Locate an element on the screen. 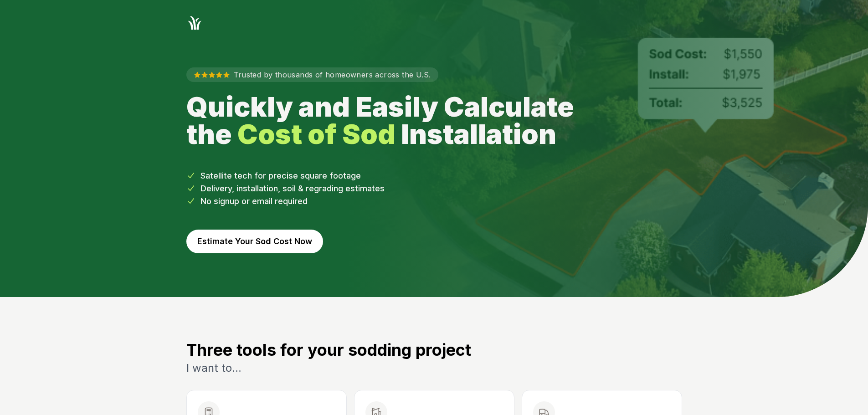 This screenshot has width=868, height=415. h3: Three tools for your sodding project is located at coordinates (434, 350).